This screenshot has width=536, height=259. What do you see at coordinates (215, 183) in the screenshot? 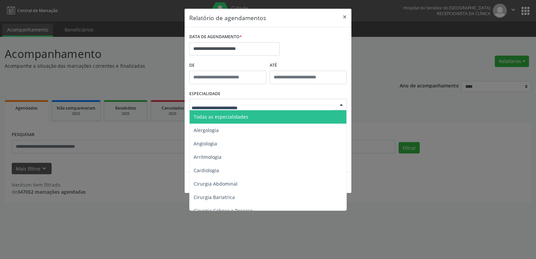
I see `span: Cirurgia Abdominal` at bounding box center [215, 183].